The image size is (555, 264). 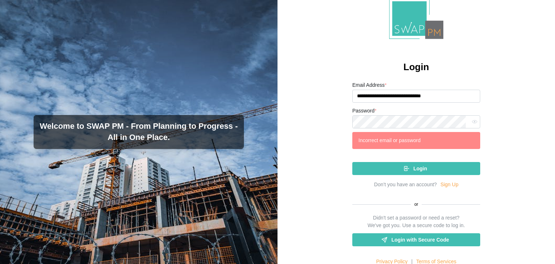 What do you see at coordinates (420, 240) in the screenshot?
I see `span: Login with Secure Code` at bounding box center [420, 240].